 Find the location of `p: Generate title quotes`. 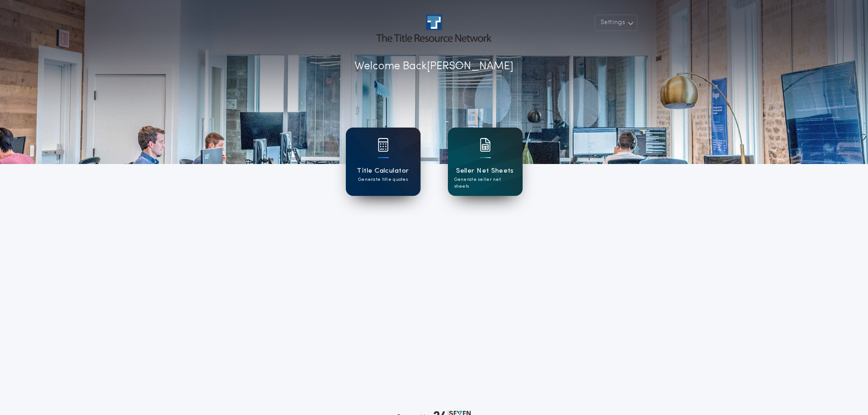

p: Generate title quotes is located at coordinates (383, 179).